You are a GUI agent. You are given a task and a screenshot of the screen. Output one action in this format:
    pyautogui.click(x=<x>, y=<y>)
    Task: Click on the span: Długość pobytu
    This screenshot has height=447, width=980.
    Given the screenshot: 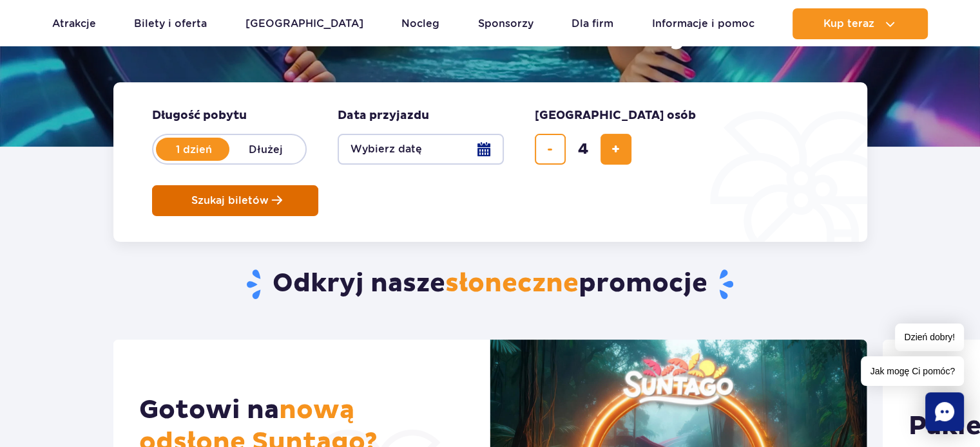 What is the action you would take?
    pyautogui.click(x=199, y=116)
    